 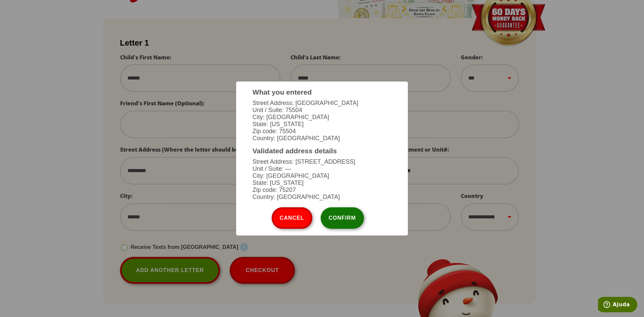 What do you see at coordinates (322, 92) in the screenshot?
I see `h3: What you entered` at bounding box center [322, 92].